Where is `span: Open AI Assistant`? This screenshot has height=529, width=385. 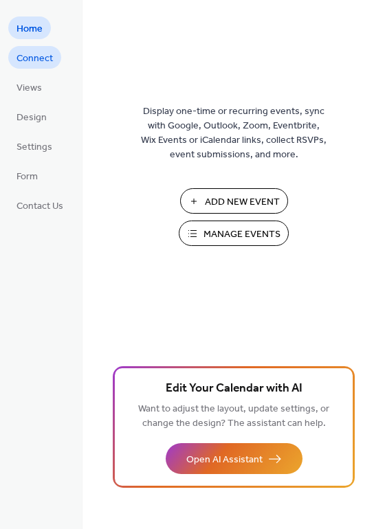
span: Open AI Assistant is located at coordinates (224, 459).